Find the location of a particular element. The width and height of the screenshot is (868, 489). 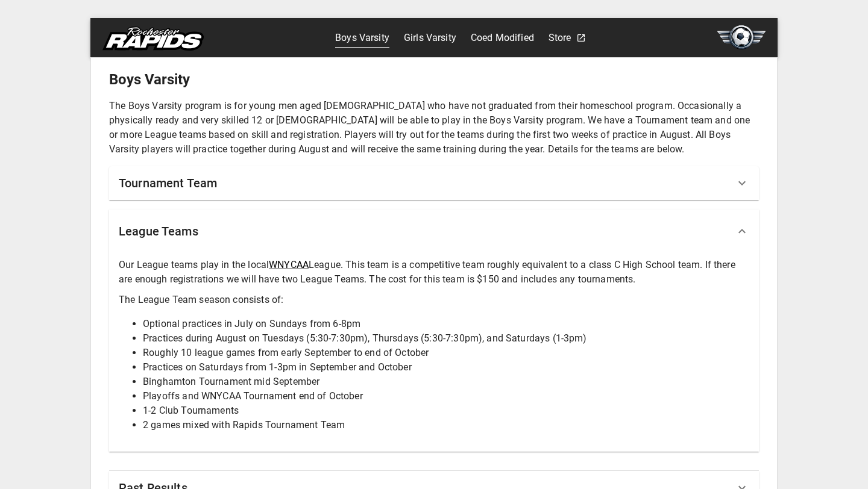

li: Practices on Saturdays from 1-3pm in September and October is located at coordinates (446, 367).